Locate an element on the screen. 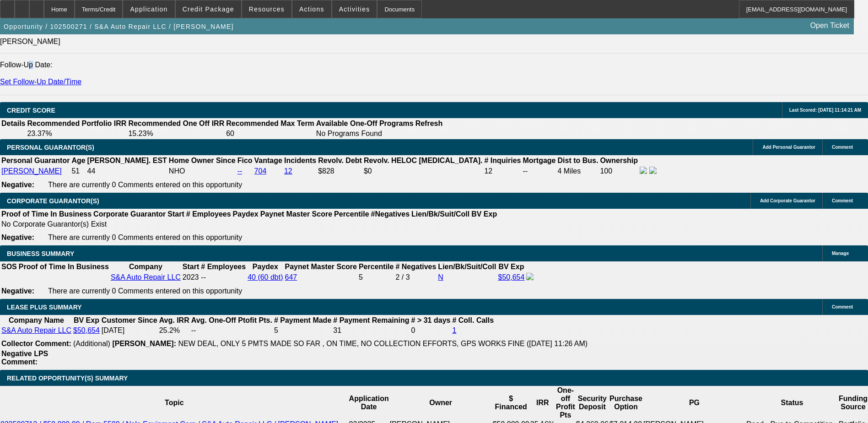 This screenshot has width=868, height=423. b: Dist to Bus. is located at coordinates (578, 161).